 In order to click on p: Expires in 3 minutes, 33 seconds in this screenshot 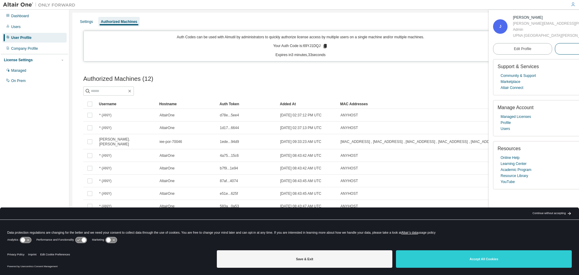, I will do `click(301, 55)`.